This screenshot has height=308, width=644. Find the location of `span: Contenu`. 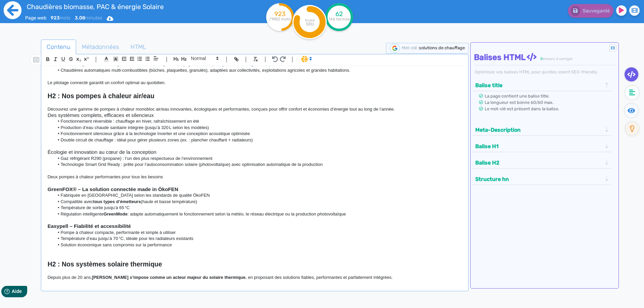

span: Contenu is located at coordinates (58, 47).